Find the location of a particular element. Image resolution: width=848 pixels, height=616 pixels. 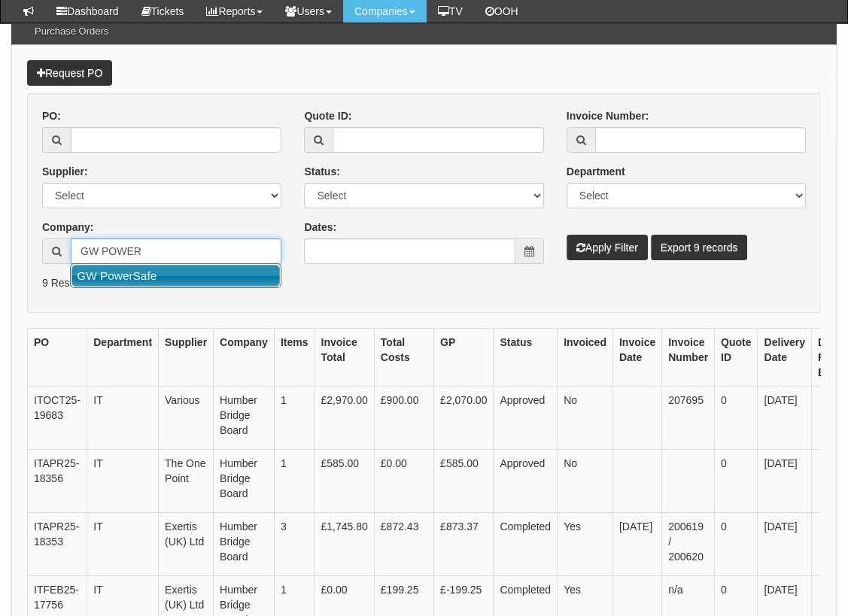

td: ITAPR25-18356 is located at coordinates (57, 481).